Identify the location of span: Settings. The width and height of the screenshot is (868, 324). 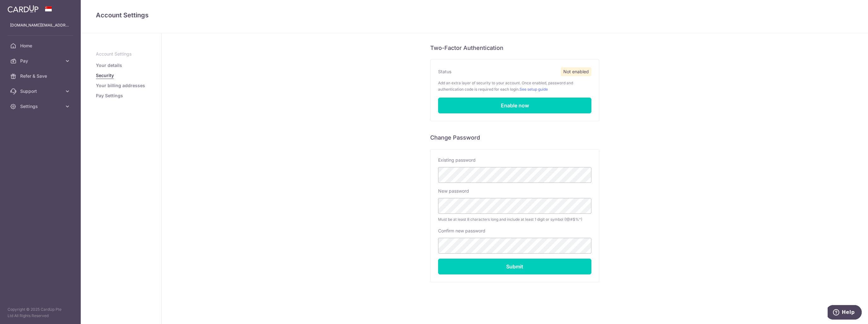
(41, 106).